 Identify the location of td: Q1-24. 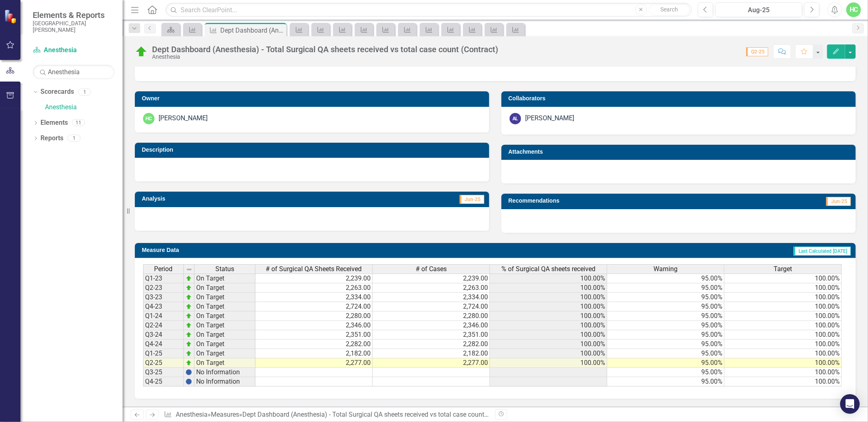
(163, 316).